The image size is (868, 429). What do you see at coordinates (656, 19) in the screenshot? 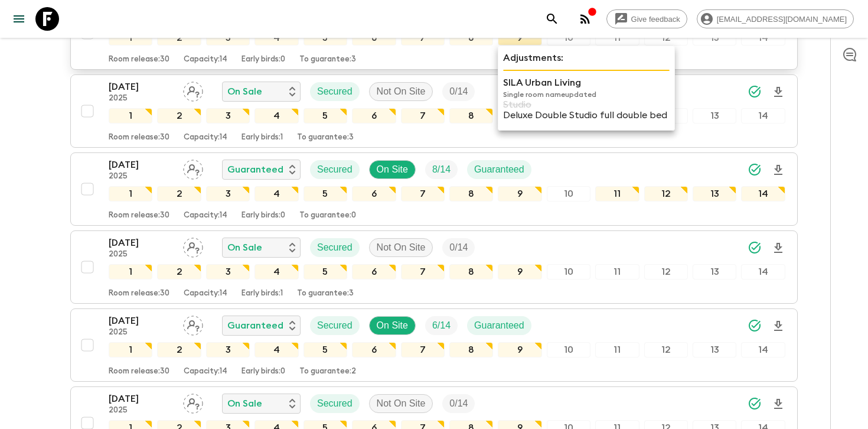
I see `span: Give feedback` at bounding box center [656, 19].